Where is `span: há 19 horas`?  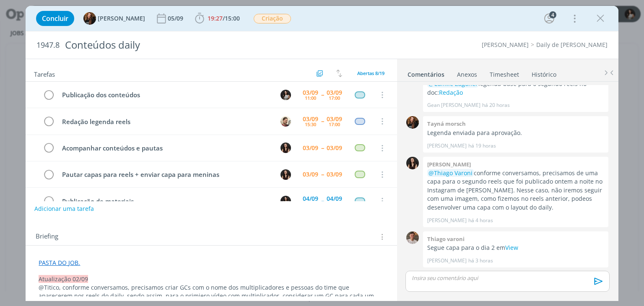 span: há 19 horas is located at coordinates (482, 146).